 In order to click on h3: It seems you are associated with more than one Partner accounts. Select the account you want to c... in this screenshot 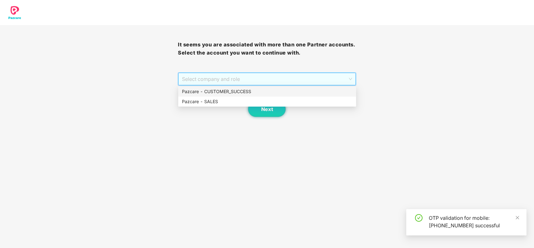, I will do `click(267, 49)`.